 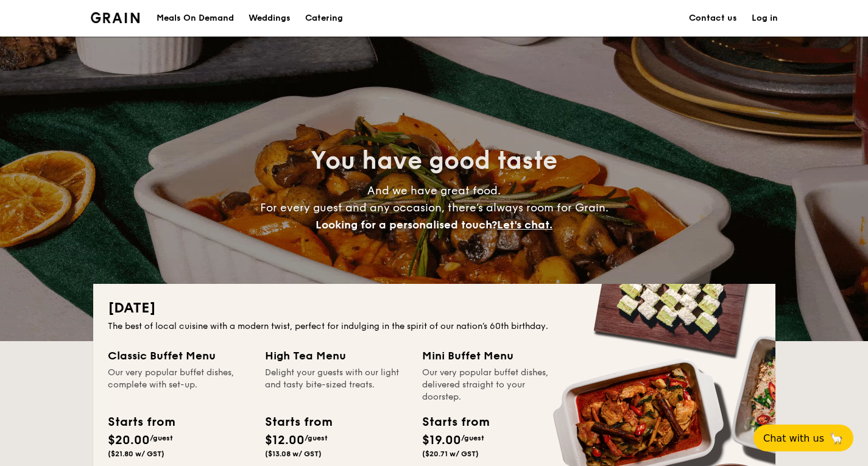 What do you see at coordinates (407, 225) in the screenshot?
I see `span: Looking for a personalised touch?` at bounding box center [407, 225].